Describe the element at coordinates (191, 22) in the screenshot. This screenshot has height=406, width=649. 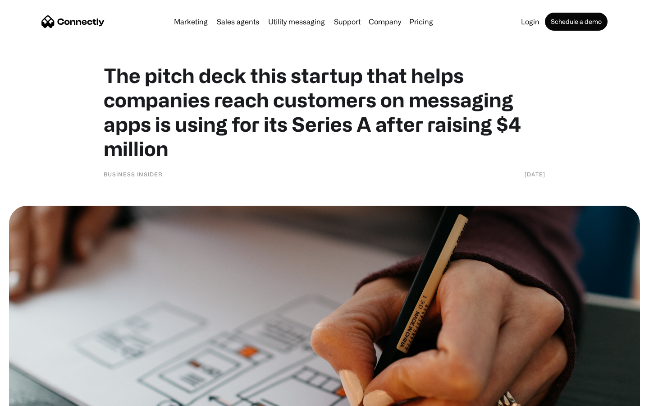
I see `a: Marketing` at that location.